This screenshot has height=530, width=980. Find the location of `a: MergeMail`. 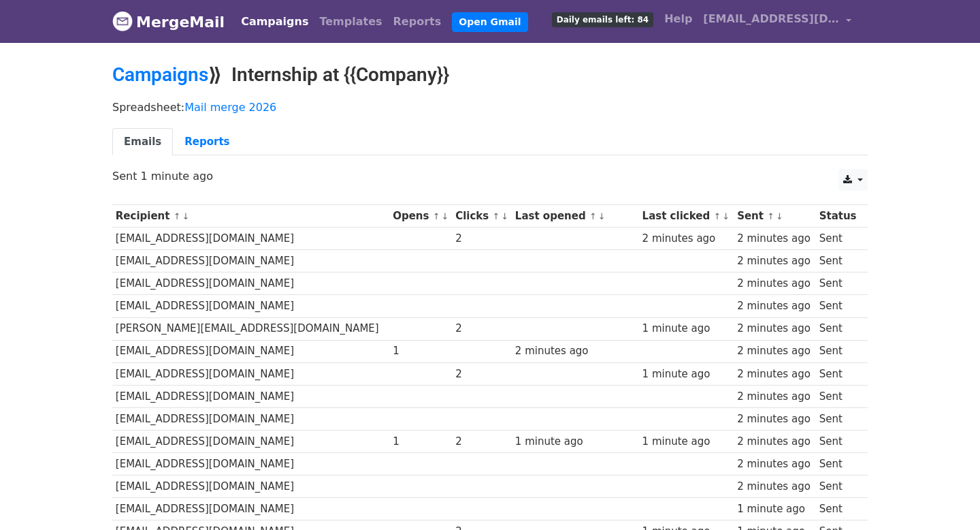

a: MergeMail is located at coordinates (168, 22).